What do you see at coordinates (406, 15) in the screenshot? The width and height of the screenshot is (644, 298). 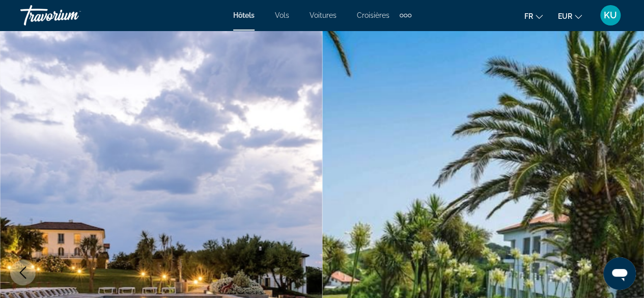 I see `button: Extra navigation items` at bounding box center [406, 15].